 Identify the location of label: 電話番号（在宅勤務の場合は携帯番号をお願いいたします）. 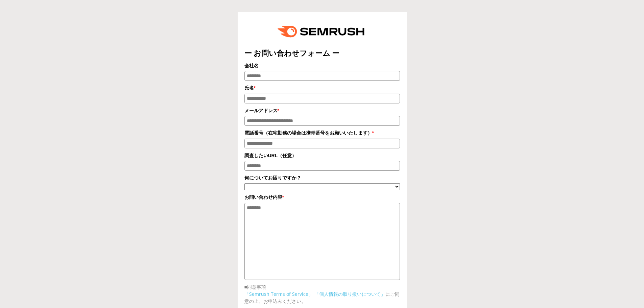
(322, 133).